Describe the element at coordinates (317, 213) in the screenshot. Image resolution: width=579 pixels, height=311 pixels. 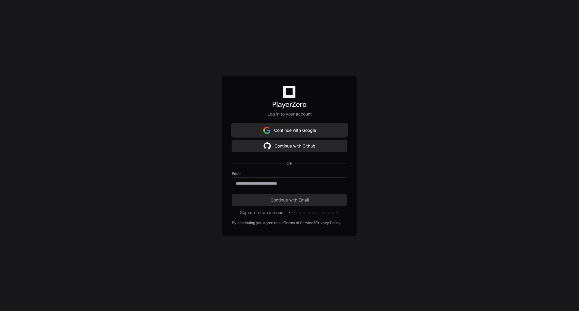
I see `button: Forgot your password?` at that location.